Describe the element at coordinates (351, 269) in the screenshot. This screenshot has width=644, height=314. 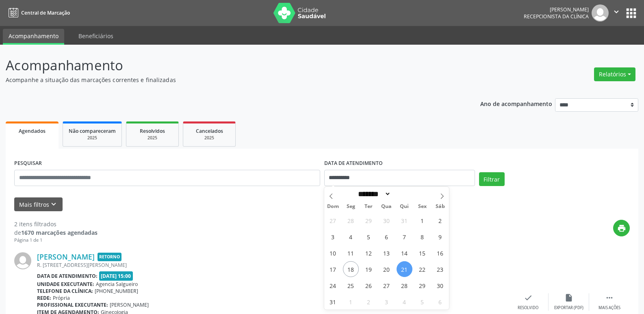
I see `span: Agosto 18, 2025` at that location.